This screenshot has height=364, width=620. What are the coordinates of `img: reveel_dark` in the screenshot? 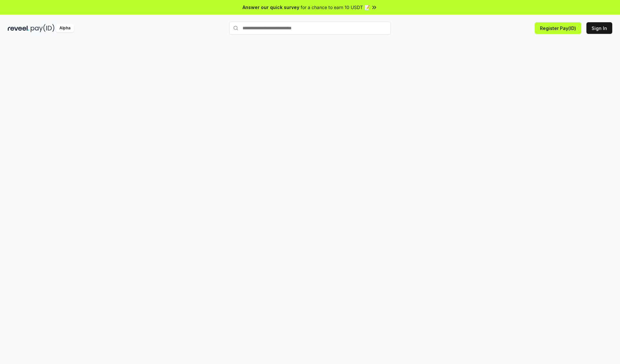 It's located at (18, 28).